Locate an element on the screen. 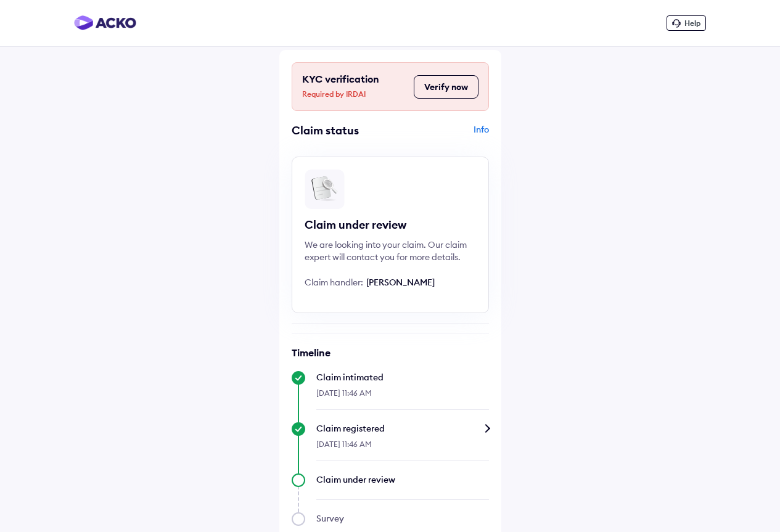 The height and width of the screenshot is (532, 780). span: Help is located at coordinates (692, 23).